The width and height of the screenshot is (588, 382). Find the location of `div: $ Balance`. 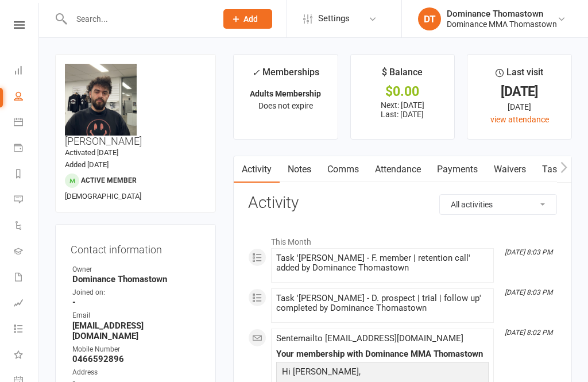

div: $ Balance is located at coordinates (402, 75).